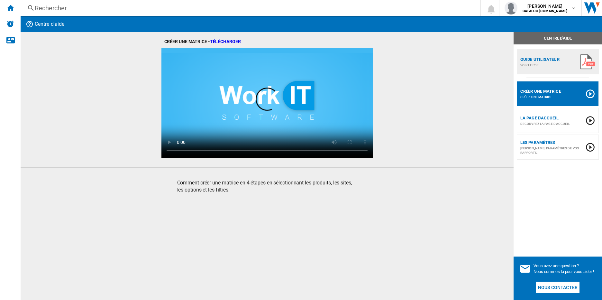 The width and height of the screenshot is (602, 300). I want to click on button: Guide utilisateur Voir le PDF, so click(557, 62).